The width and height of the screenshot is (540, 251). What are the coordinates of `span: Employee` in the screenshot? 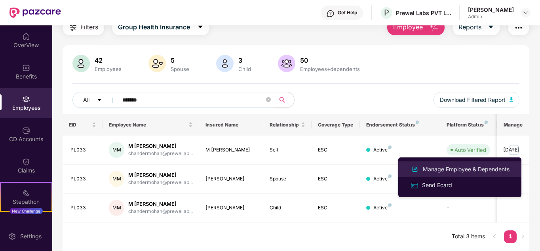 It's located at (408, 27).